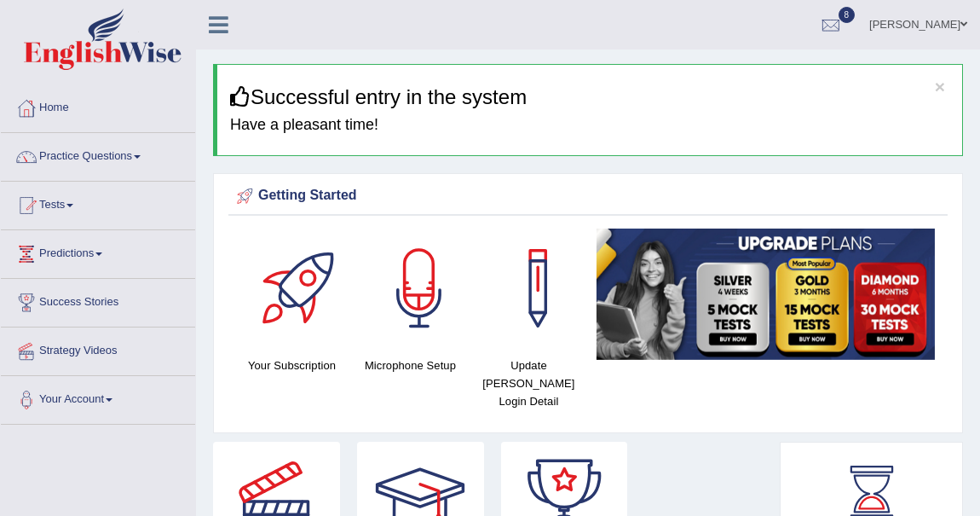 The height and width of the screenshot is (516, 980). I want to click on h4: Microphone Setup, so click(410, 365).